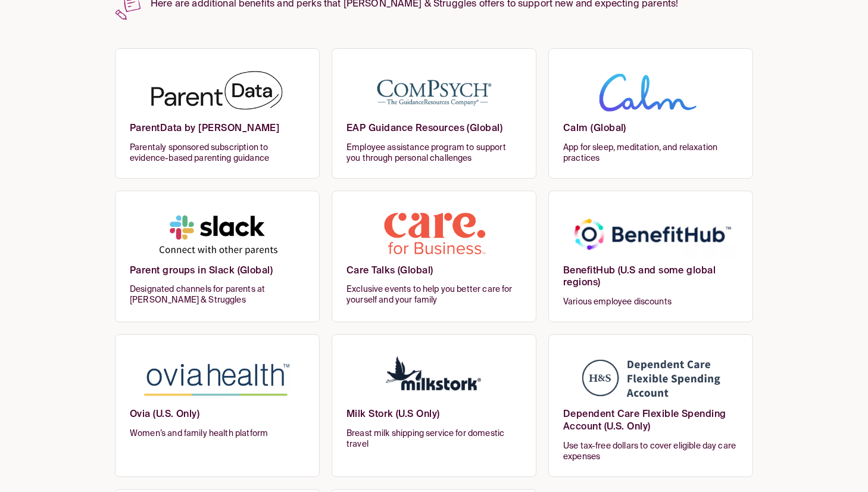  What do you see at coordinates (651, 257) in the screenshot?
I see `a: BenefitHub (U.S and some global regions)Various employee discounts` at bounding box center [651, 257].